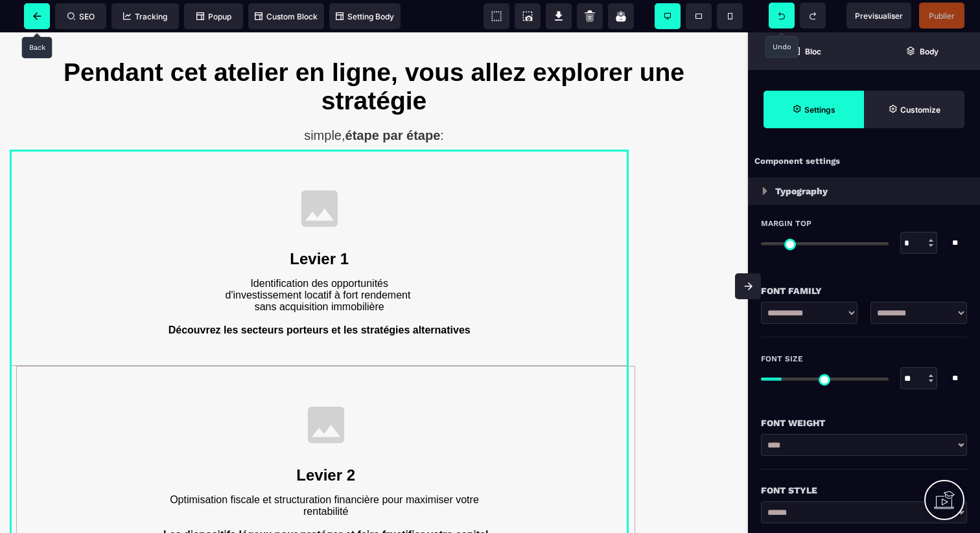  Describe the element at coordinates (365, 16) in the screenshot. I see `span: Setting Body` at that location.